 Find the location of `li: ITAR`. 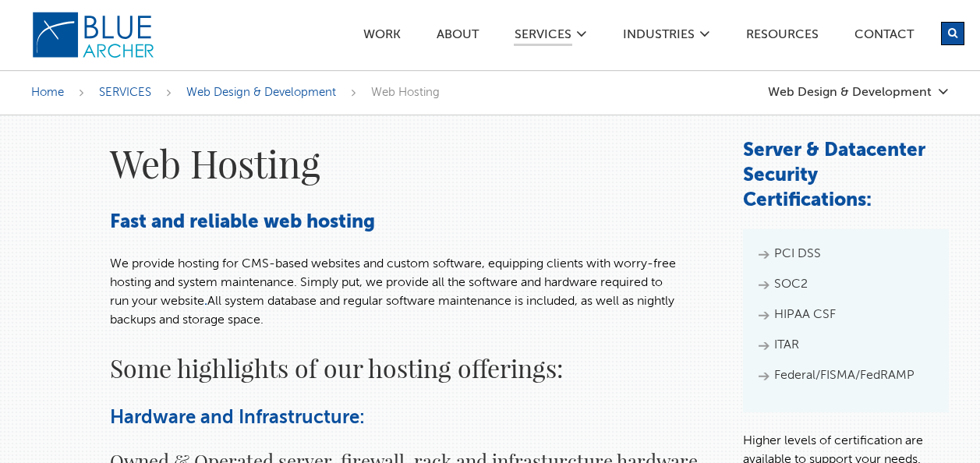

li: ITAR is located at coordinates (846, 345).